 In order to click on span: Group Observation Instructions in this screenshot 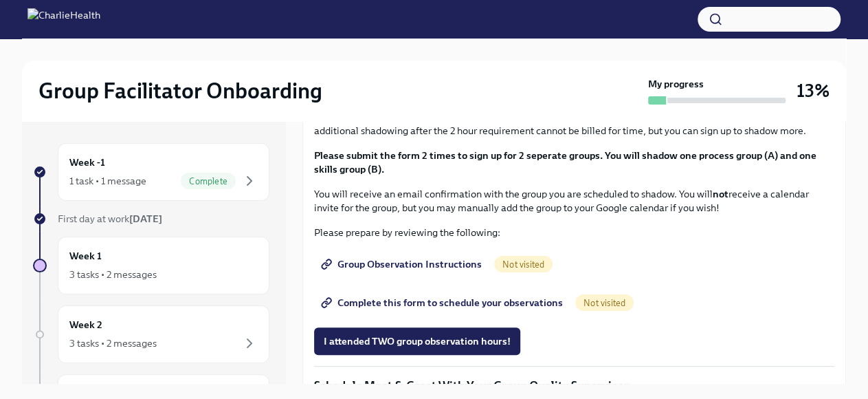, I will do `click(403, 264)`.